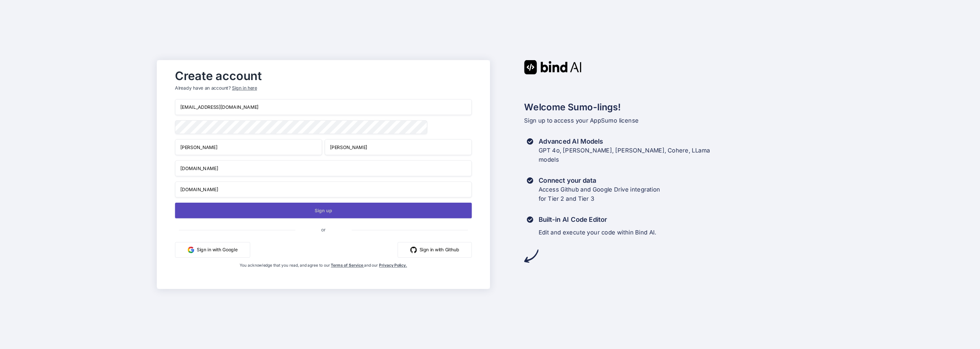 The image size is (980, 349). Describe the element at coordinates (249, 147) in the screenshot. I see `input: First Name` at that location.